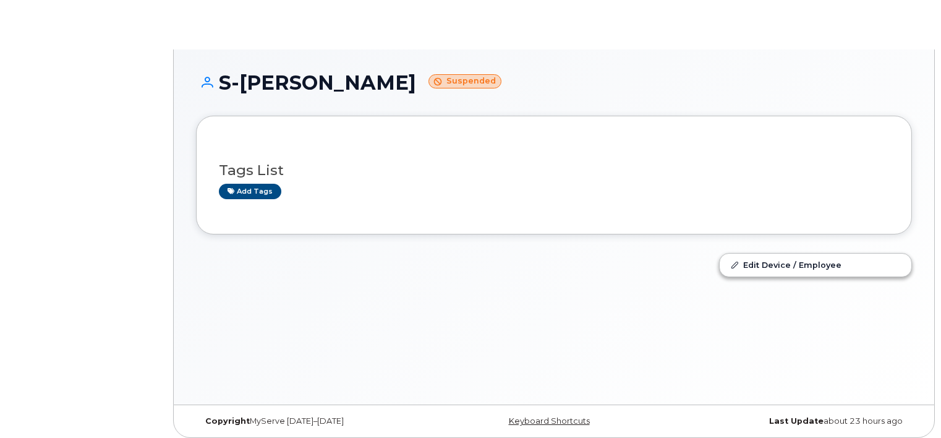 The width and height of the screenshot is (941, 438). I want to click on strong: Copyright, so click(227, 420).